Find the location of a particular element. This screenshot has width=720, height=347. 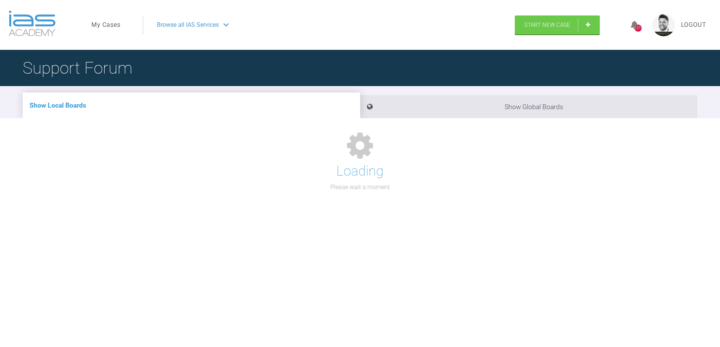

span: Browse all IAS Services is located at coordinates (188, 25).